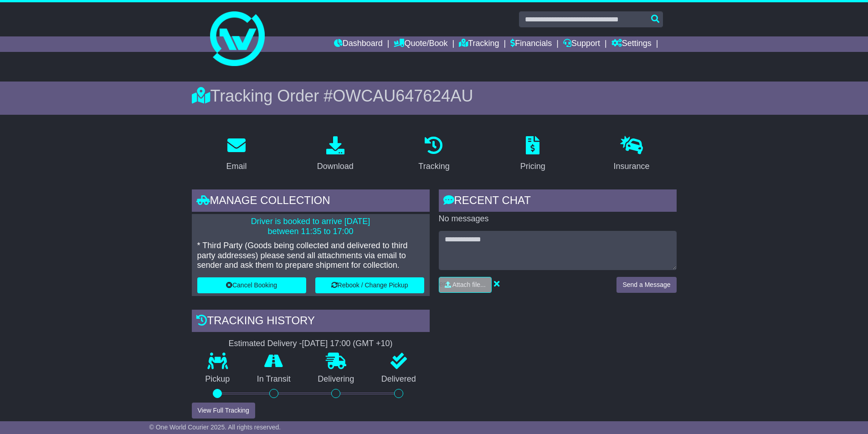  Describe the element at coordinates (336, 380) in the screenshot. I see `p: Delivering` at that location.